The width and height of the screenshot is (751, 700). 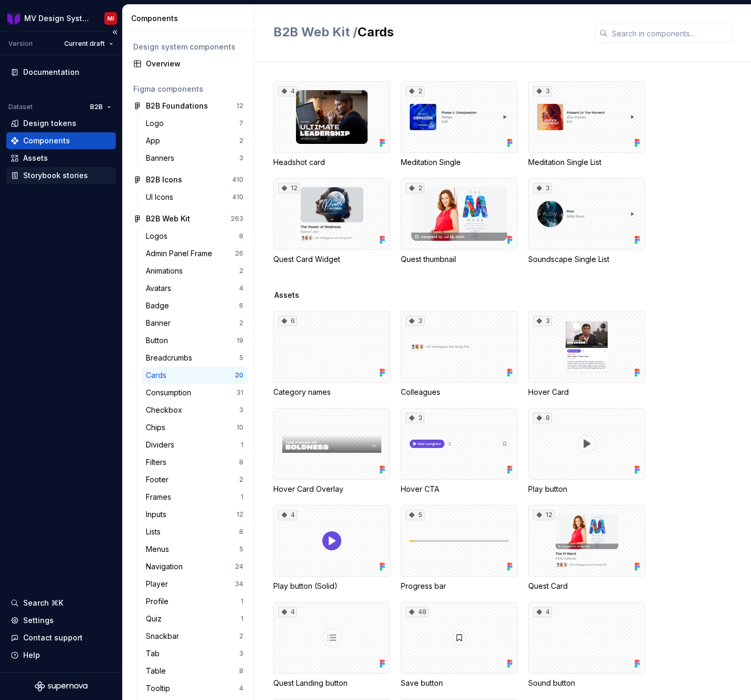 What do you see at coordinates (239, 427) in the screenshot?
I see `div: 10` at bounding box center [239, 427].